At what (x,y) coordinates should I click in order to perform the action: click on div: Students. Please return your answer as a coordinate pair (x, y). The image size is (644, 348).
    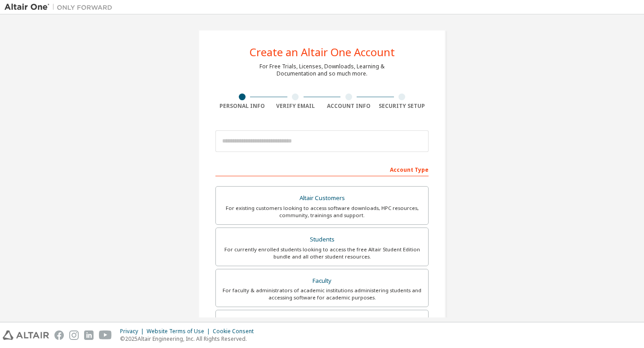
    Looking at the image, I should click on (322, 240).